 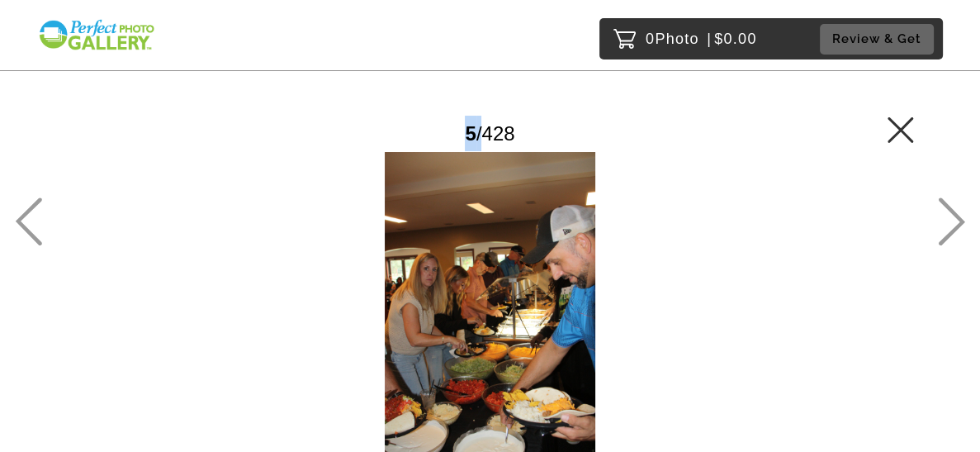 What do you see at coordinates (677, 39) in the screenshot?
I see `span: Photo` at bounding box center [677, 39].